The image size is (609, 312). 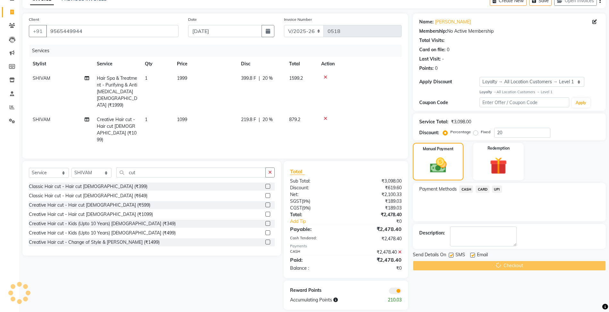 What do you see at coordinates (301, 64) in the screenshot?
I see `th: Total` at bounding box center [301, 64].